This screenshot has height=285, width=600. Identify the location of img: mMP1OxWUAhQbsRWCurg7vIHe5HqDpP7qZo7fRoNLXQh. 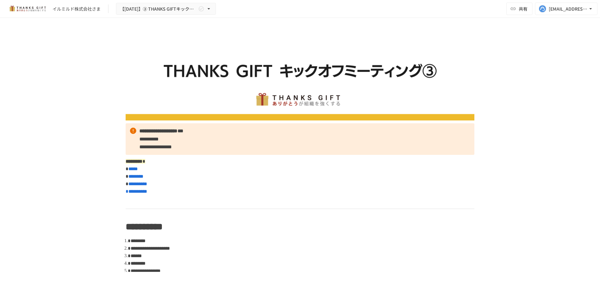
(28, 9).